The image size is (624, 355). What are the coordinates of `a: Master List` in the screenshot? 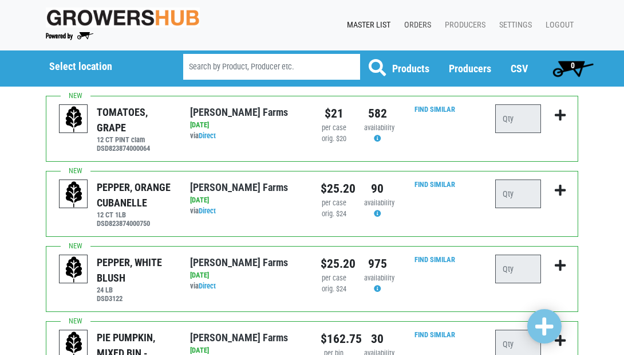 It's located at (367, 25).